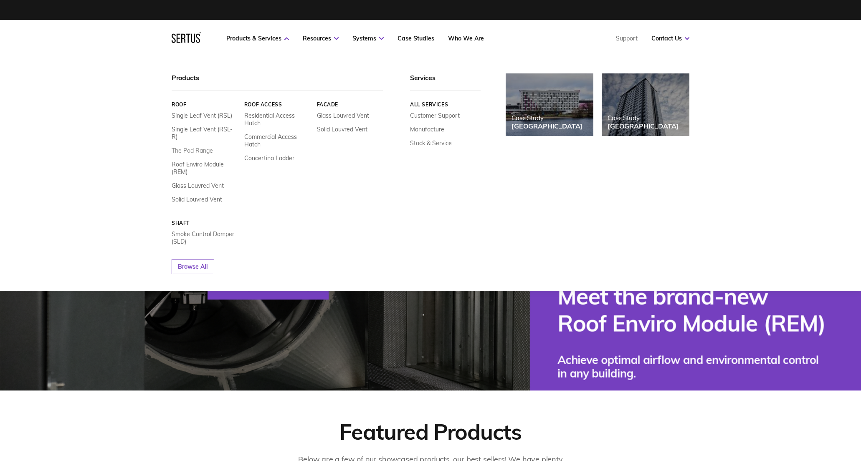  I want to click on div: Services, so click(445, 82).